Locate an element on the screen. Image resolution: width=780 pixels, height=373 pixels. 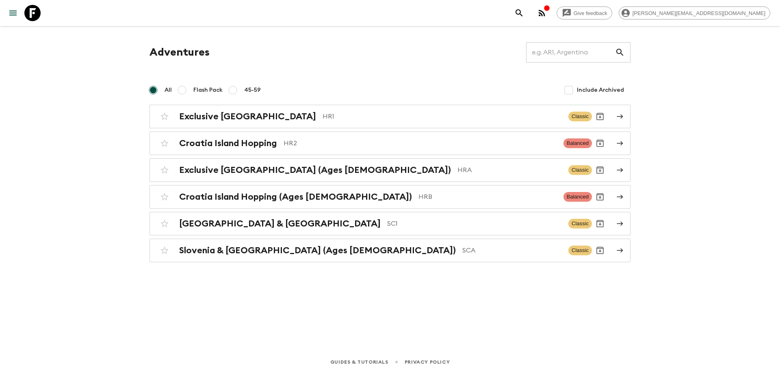
input: e.g. AR1, Argentina is located at coordinates (571, 52).